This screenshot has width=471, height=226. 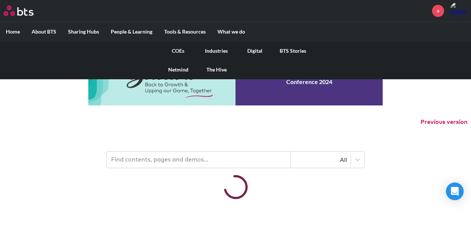 What do you see at coordinates (84, 32) in the screenshot?
I see `label: Sharing Hubs` at bounding box center [84, 32].